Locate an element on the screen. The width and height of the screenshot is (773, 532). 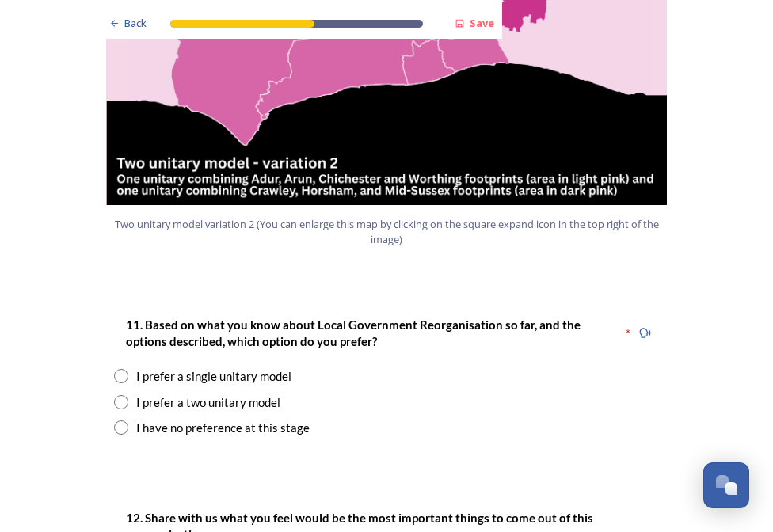
strong: 11. Based on what you know about Local Government Reorganisation so far, and the options describe... is located at coordinates (354, 333).